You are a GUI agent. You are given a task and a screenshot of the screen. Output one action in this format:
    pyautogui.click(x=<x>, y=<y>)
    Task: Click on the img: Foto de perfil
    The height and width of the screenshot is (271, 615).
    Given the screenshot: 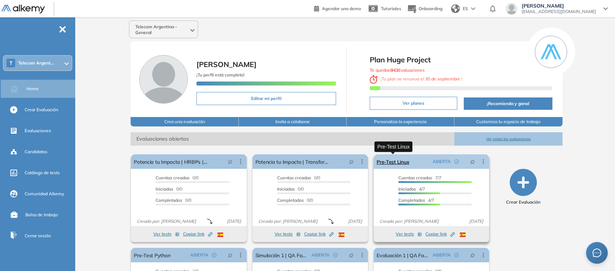 What is the action you would take?
    pyautogui.click(x=164, y=79)
    